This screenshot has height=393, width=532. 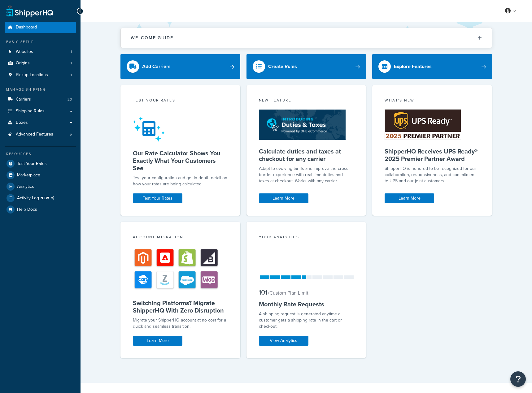 What do you see at coordinates (23, 99) in the screenshot?
I see `span: Carriers` at bounding box center [23, 99].